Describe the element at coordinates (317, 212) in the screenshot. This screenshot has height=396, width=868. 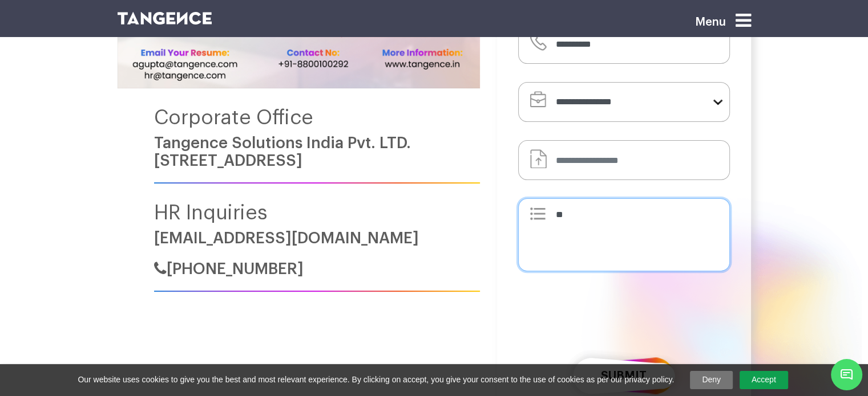
I see `h4: HR Inquiries` at that location.